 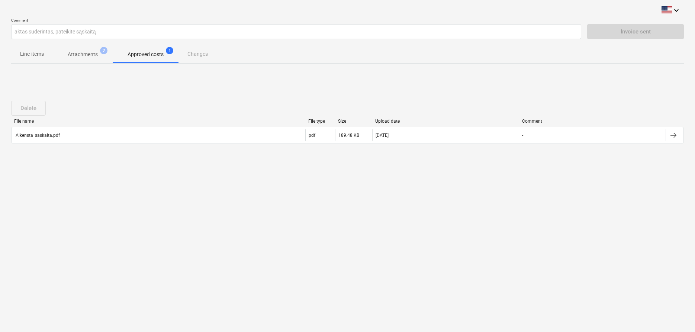 What do you see at coordinates (145, 54) in the screenshot?
I see `p: Approved costs` at bounding box center [145, 54].